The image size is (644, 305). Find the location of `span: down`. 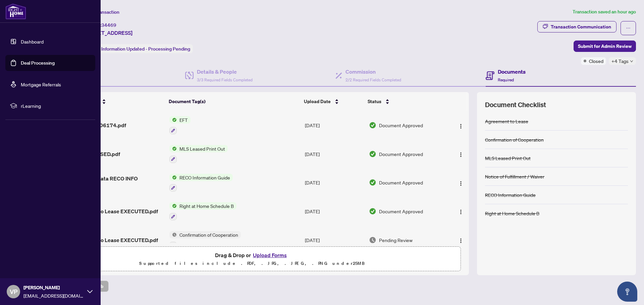

span: down is located at coordinates (632, 61).